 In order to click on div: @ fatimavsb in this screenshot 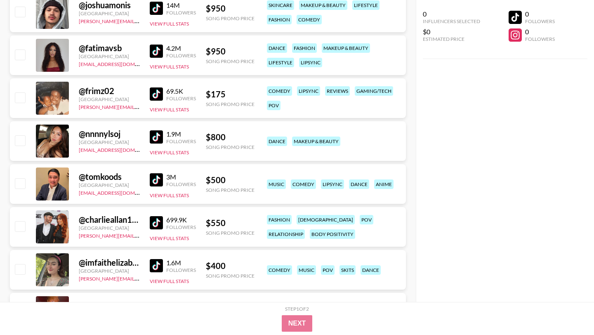, I will do `click(109, 48)`.